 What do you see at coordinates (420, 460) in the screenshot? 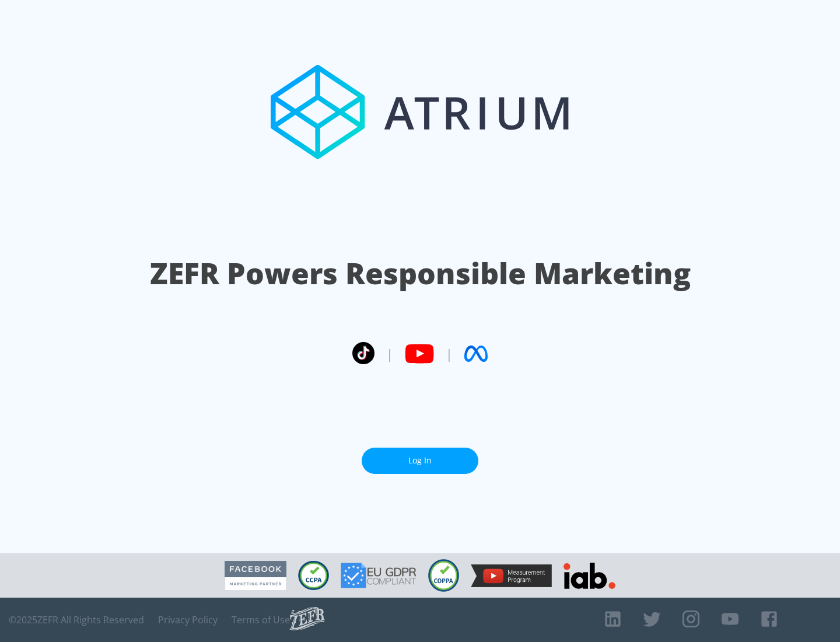
I see `a: Log In` at bounding box center [420, 460].